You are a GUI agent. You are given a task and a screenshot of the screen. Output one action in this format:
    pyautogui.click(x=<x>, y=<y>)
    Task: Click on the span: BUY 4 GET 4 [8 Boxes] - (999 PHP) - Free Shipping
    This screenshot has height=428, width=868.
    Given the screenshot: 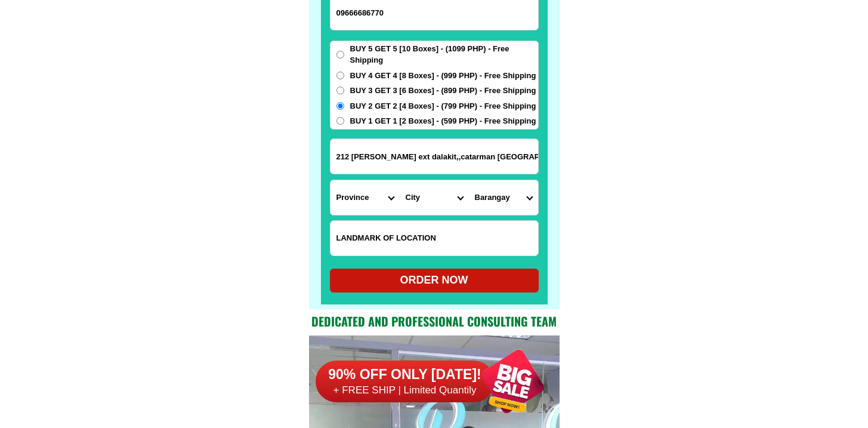 What is the action you would take?
    pyautogui.click(x=443, y=76)
    